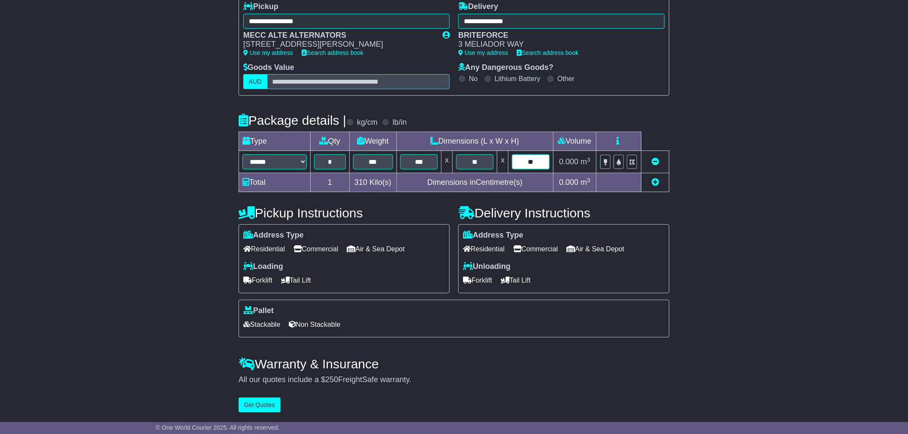  Describe the element at coordinates (557, 45) in the screenshot. I see `div: 3 MELIADOR WAY` at that location.